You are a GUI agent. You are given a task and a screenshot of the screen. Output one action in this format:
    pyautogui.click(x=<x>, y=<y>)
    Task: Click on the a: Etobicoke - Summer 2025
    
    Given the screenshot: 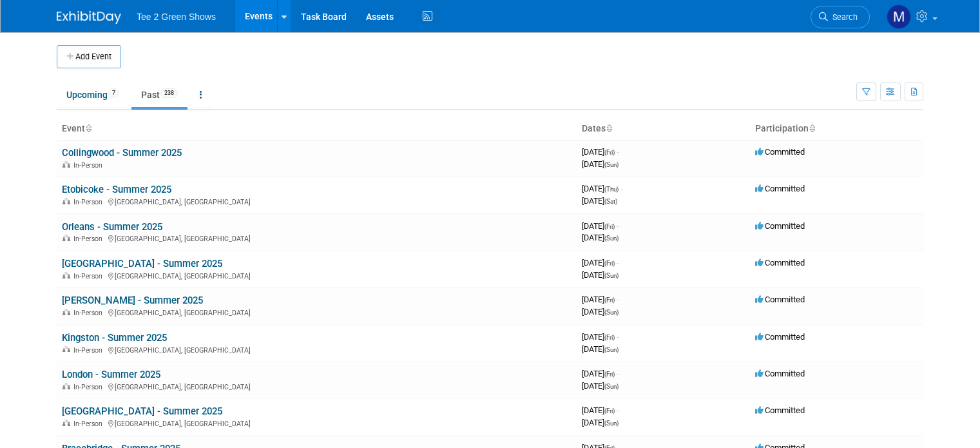 What is the action you would take?
    pyautogui.click(x=116, y=190)
    